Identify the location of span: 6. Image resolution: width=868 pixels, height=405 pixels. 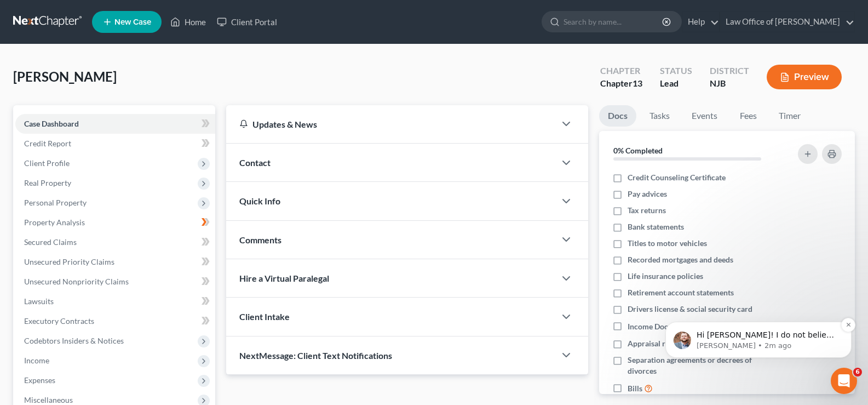
(858, 372).